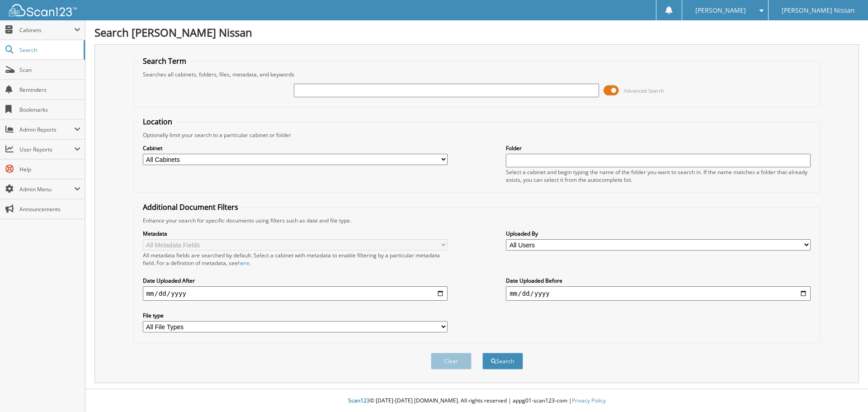 This screenshot has width=868, height=412. Describe the element at coordinates (589, 401) in the screenshot. I see `a: Privacy Policy` at that location.